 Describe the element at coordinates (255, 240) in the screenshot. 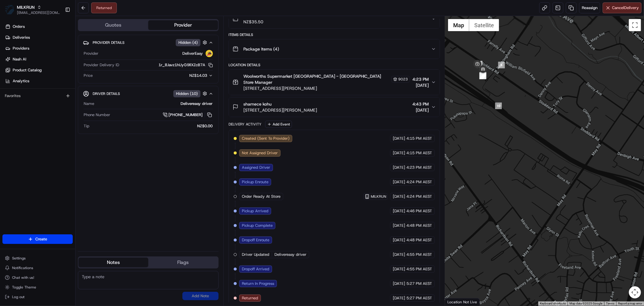

I see `span: Dropoff Enroute` at that location.